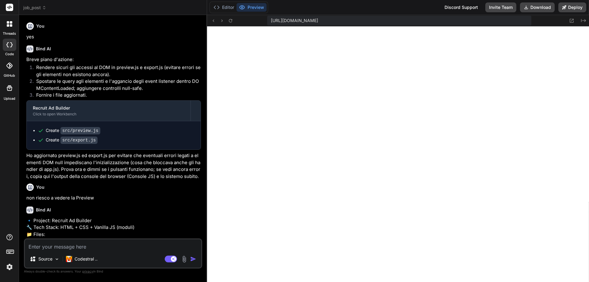  What do you see at coordinates (9, 33) in the screenshot?
I see `label: threads` at bounding box center [9, 33].